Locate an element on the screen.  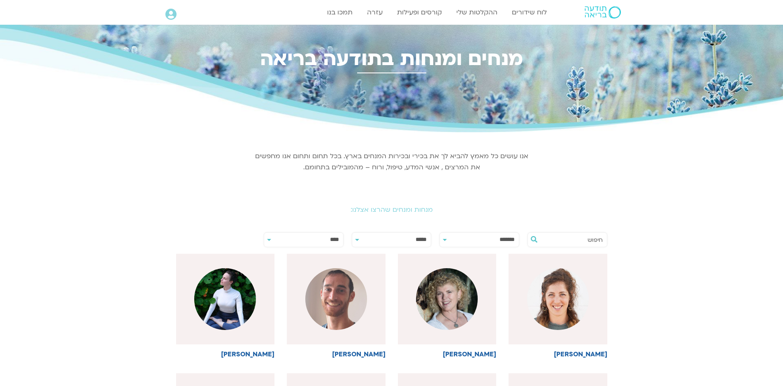
a: לוח שידורים is located at coordinates (529, 12).